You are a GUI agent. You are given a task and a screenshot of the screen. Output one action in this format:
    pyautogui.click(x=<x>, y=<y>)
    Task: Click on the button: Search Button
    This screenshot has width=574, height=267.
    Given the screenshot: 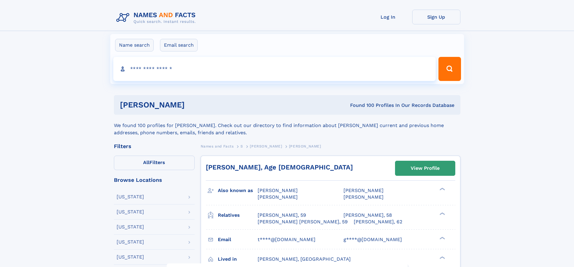 What is the action you would take?
    pyautogui.click(x=449, y=69)
    